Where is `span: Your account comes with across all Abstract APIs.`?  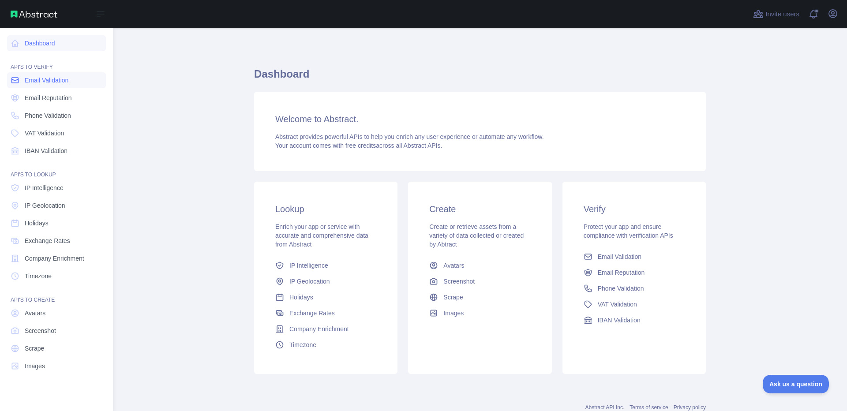
span: Your account comes with across all Abstract APIs. is located at coordinates (358, 145).